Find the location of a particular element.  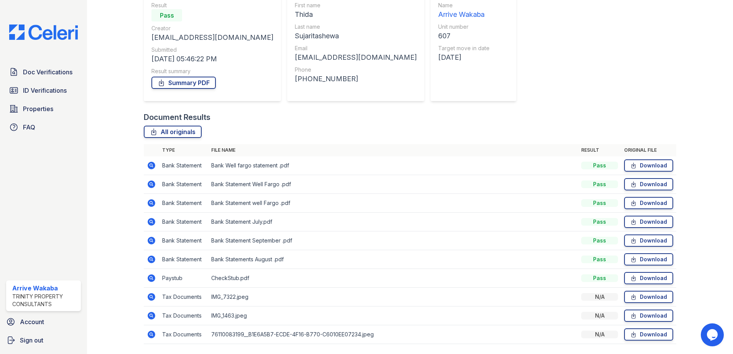

td: Bank Statement Well Fargo .pdf is located at coordinates (393, 184).